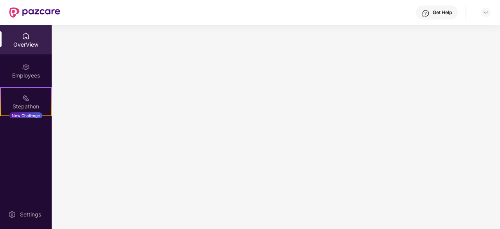 The height and width of the screenshot is (229, 500). What do you see at coordinates (31, 215) in the screenshot?
I see `div: Settings` at bounding box center [31, 215].